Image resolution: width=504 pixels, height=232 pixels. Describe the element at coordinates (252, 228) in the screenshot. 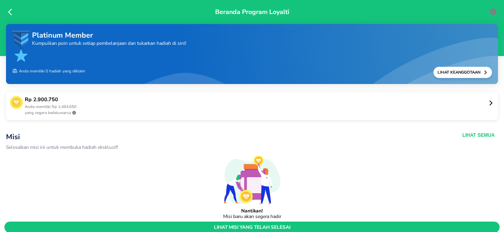

I see `span: lihat misi yang telah selesai` at that location.